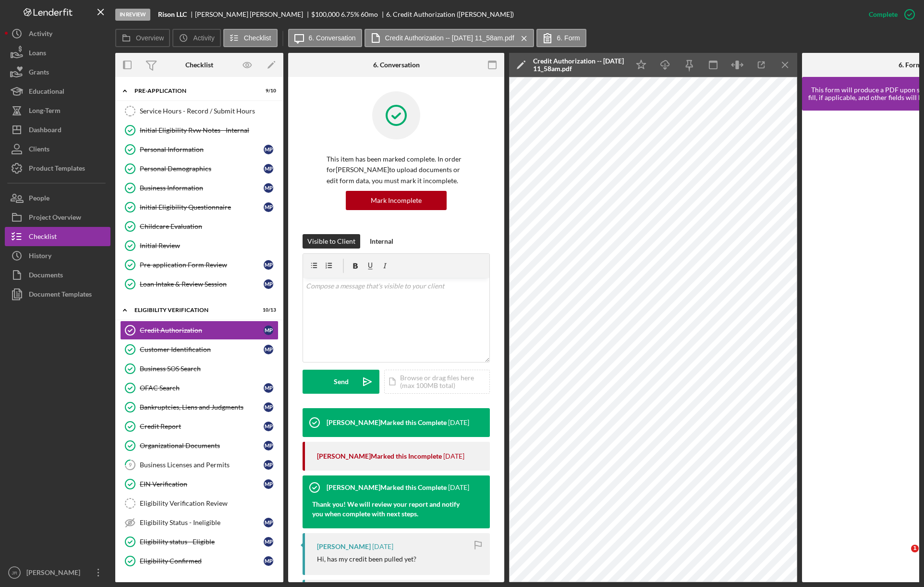 Image resolution: width=924 pixels, height=587 pixels. Describe the element at coordinates (200, 388) in the screenshot. I see `a: OFAC SearchMP` at that location.